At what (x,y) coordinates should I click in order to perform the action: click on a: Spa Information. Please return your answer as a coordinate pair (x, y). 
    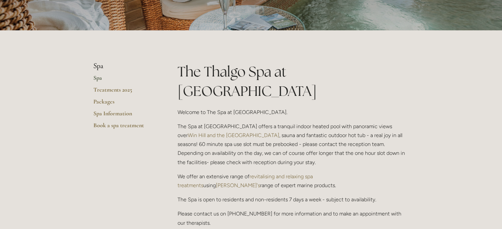
    Looking at the image, I should click on (125, 116).